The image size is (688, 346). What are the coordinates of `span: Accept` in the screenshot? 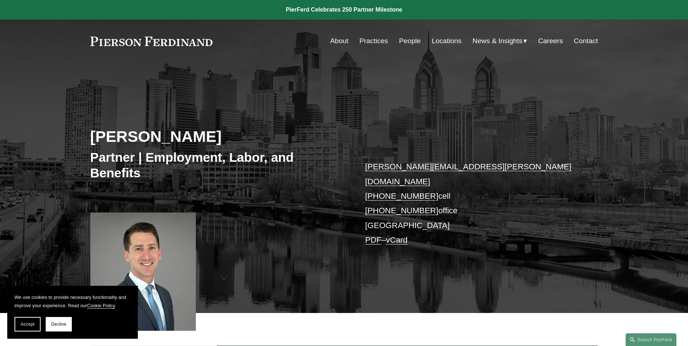 It's located at (28, 324).